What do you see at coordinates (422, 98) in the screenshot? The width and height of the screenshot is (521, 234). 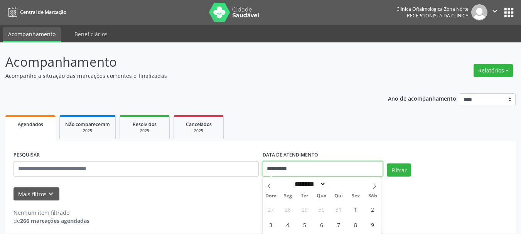 I see `p: Ano de acompanhamento` at bounding box center [422, 98].